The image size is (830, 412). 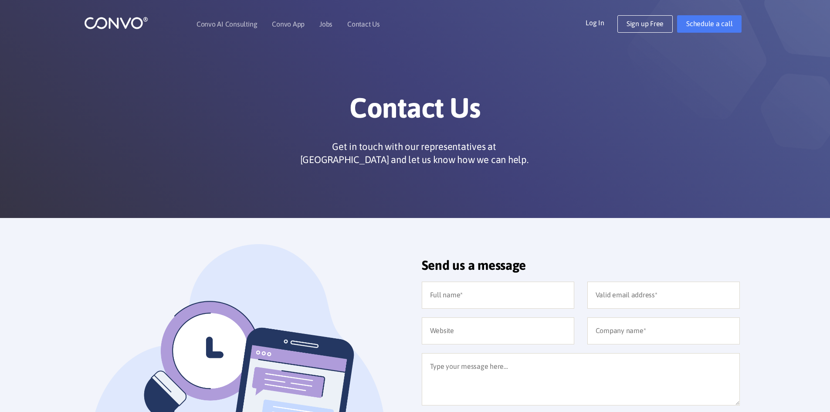 I want to click on a: Schedule a call, so click(x=710, y=24).